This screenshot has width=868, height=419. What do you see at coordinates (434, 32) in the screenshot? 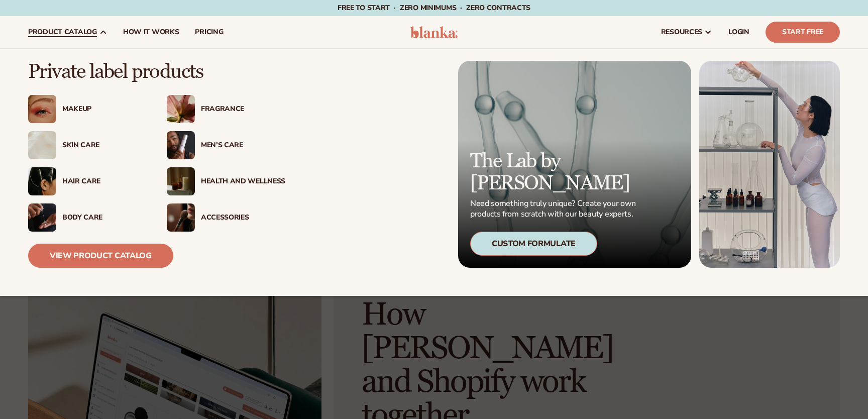
I see `img: logo` at bounding box center [434, 32].